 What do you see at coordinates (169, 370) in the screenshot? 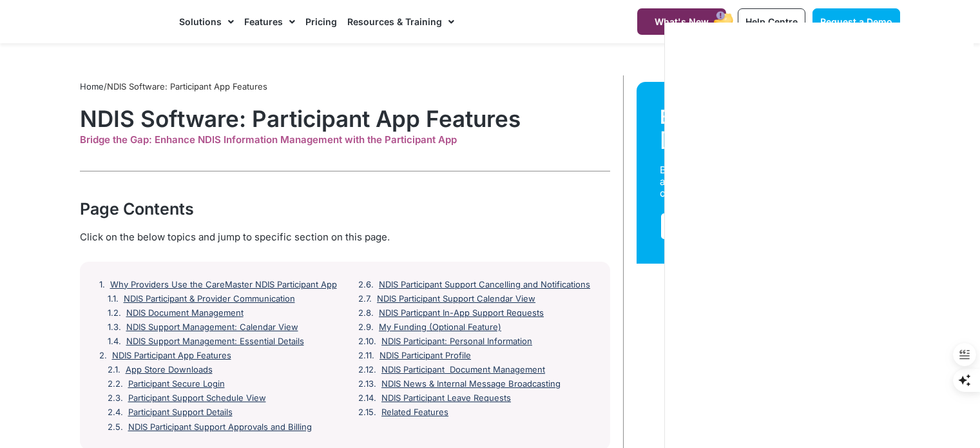
I see `a: App Store Downloads` at bounding box center [169, 370].